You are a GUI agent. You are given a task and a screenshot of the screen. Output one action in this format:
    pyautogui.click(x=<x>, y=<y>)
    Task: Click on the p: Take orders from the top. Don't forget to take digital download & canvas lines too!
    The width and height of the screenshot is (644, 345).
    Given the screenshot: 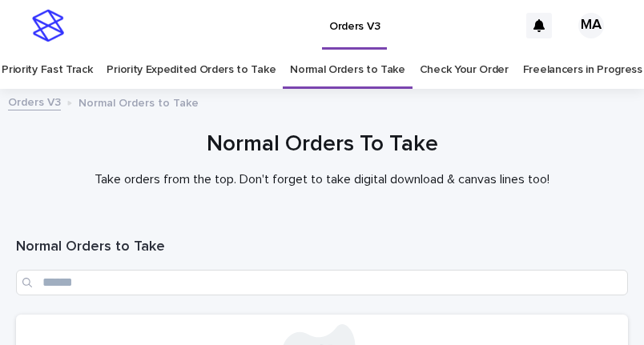 What is the action you would take?
    pyautogui.click(x=322, y=179)
    